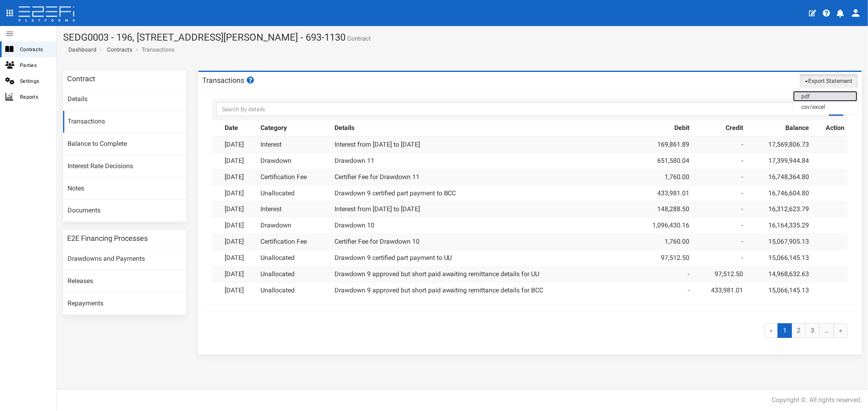  Describe the element at coordinates (124, 166) in the screenshot. I see `a: Interest Rate Decisions` at that location.